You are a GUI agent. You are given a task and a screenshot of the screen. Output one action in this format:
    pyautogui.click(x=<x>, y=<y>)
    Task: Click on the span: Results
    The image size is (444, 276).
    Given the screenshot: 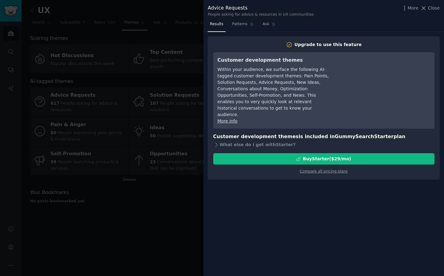 What is the action you would take?
    pyautogui.click(x=217, y=24)
    